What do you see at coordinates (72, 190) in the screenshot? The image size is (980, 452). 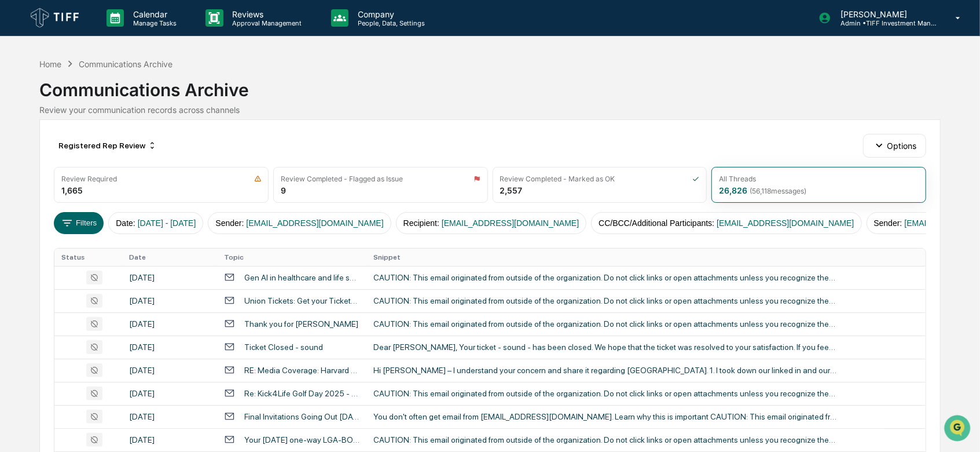 I see `div: 1,665` at bounding box center [72, 190].